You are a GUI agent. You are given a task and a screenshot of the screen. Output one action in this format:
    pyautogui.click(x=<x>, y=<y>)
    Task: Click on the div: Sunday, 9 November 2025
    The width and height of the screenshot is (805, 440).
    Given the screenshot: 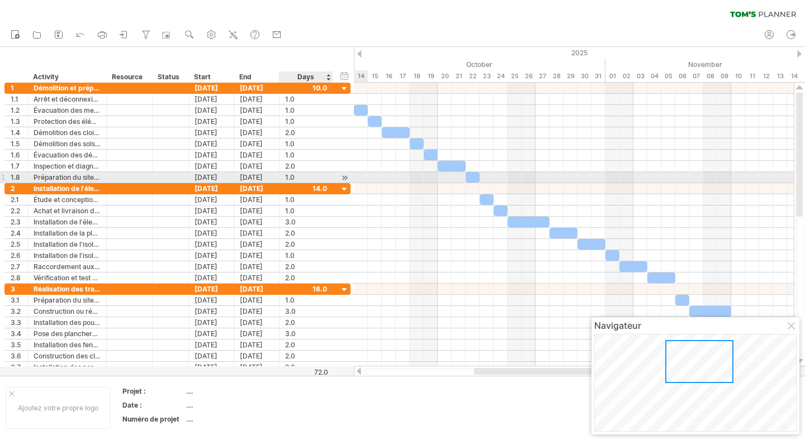 What is the action you would take?
    pyautogui.click(x=724, y=76)
    